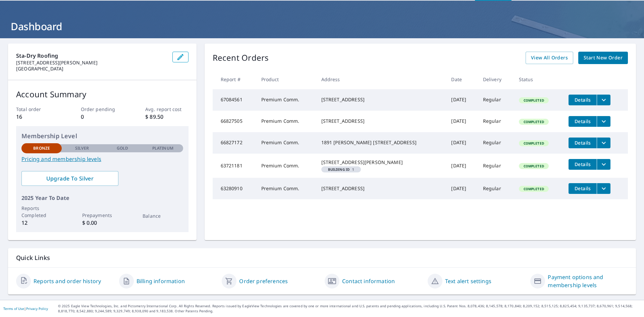 This screenshot has width=644, height=317. What do you see at coordinates (163, 215) in the screenshot?
I see `p: Balance` at bounding box center [163, 215].